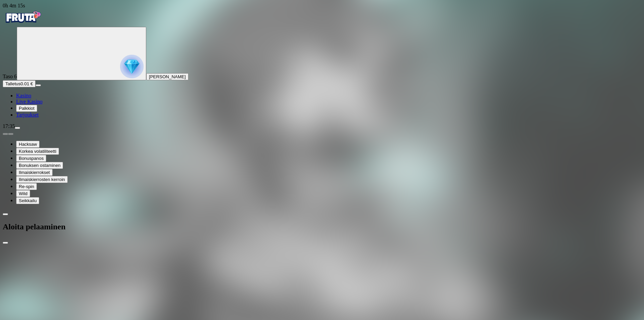  I want to click on a: diamond iconKasino, so click(23, 95).